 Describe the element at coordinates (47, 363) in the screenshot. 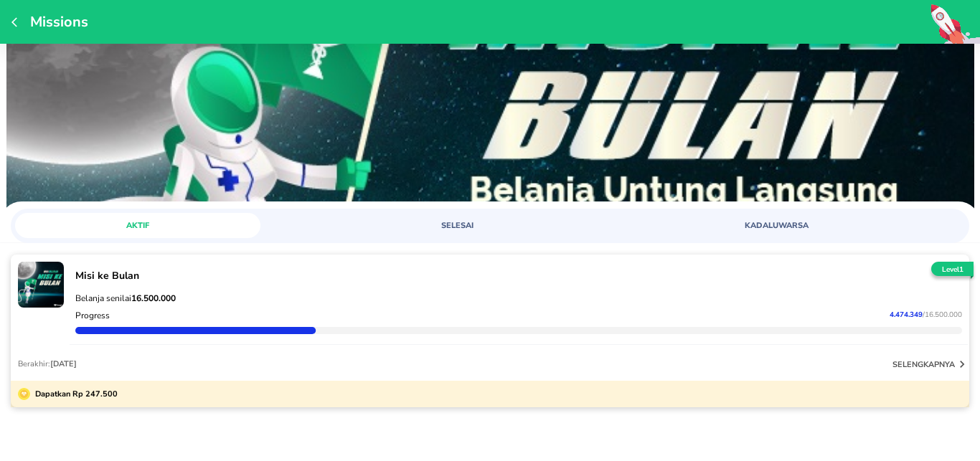

I see `p: Berakhir:` at that location.